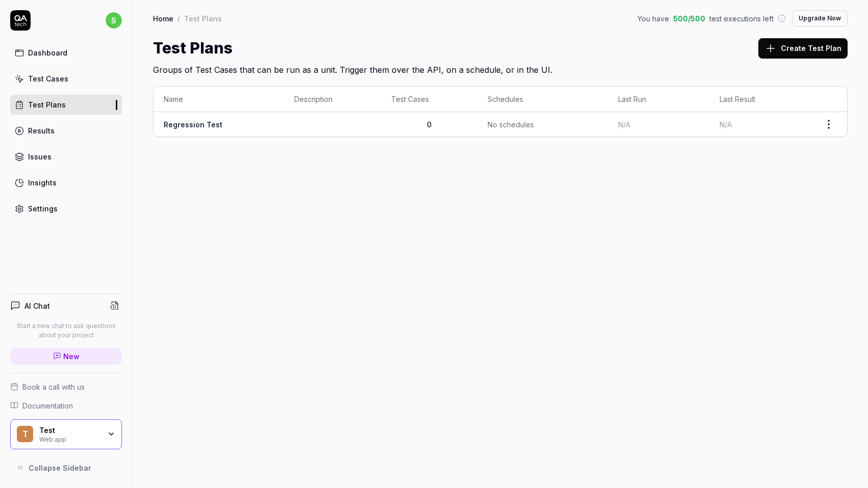  What do you see at coordinates (66, 331) in the screenshot?
I see `p: Start a new chat to ask questions about your project` at bounding box center [66, 331].